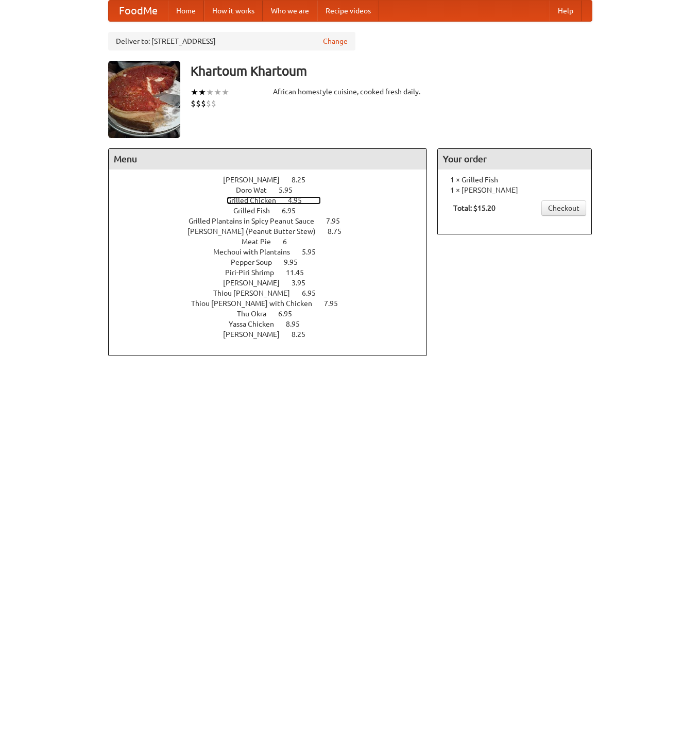 The height and width of the screenshot is (729, 700). Describe the element at coordinates (350, 92) in the screenshot. I see `div: African homestyle cuisine, cooked fresh daily.` at that location.